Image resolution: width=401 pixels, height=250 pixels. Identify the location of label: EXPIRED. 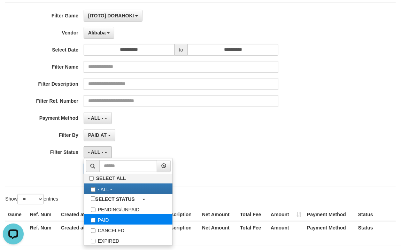
(128, 240).